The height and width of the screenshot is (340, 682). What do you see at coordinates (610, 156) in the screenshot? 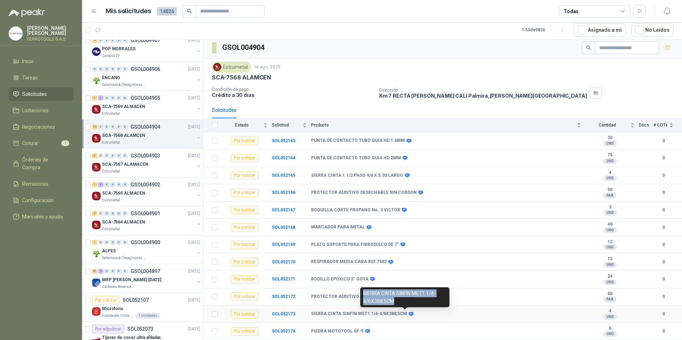
I see `b: 75` at bounding box center [610, 156].